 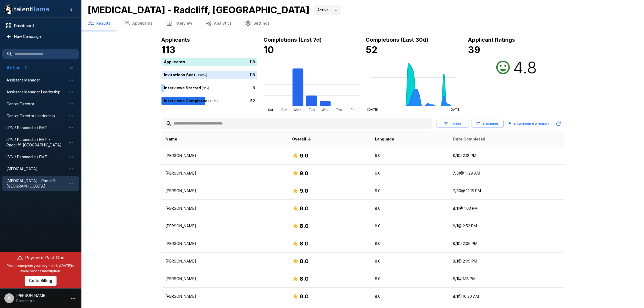 I want to click on tspan: Fri, so click(x=352, y=109).